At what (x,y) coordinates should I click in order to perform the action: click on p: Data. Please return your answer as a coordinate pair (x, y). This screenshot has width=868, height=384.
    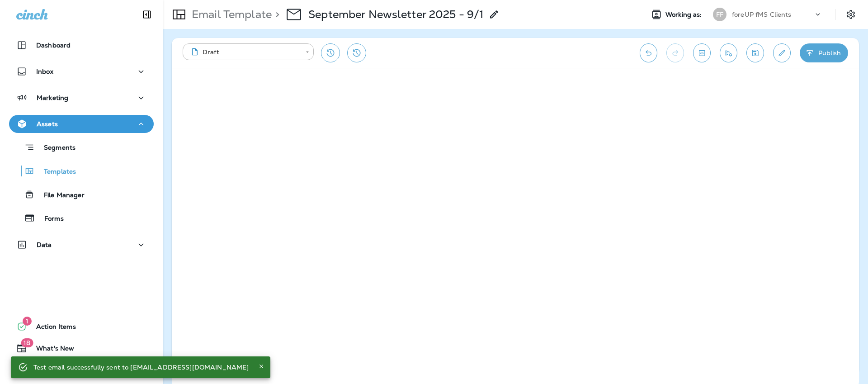
    Looking at the image, I should click on (44, 245).